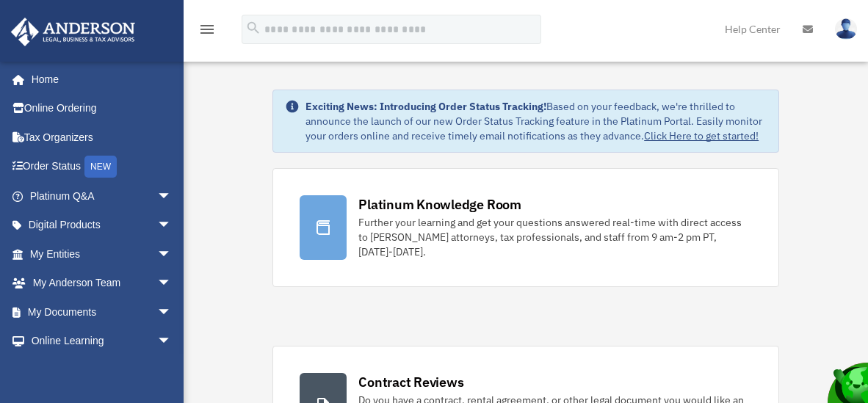  Describe the element at coordinates (426, 106) in the screenshot. I see `strong: Exciting News: Introducing Order Status Tracking!` at that location.